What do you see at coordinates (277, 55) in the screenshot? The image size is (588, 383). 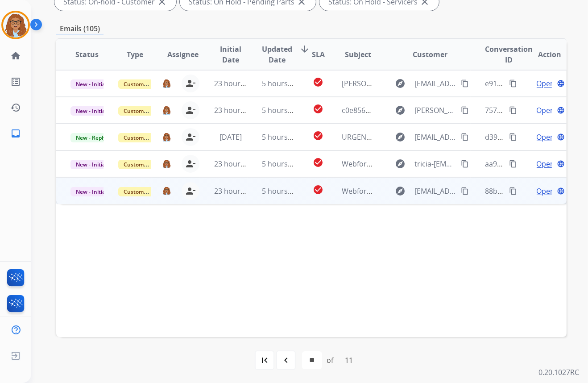 I see `span: Updated Date` at bounding box center [277, 55].